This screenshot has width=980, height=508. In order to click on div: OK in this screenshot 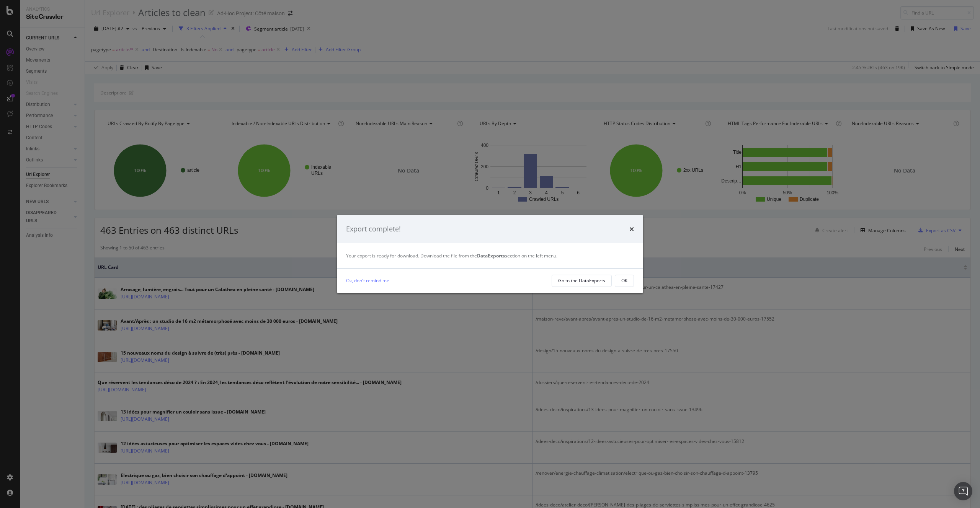, I will do `click(624, 281)`.